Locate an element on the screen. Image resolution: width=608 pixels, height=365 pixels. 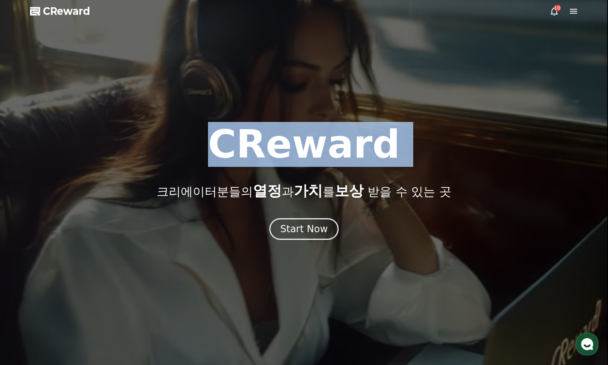
a: 홈 is located at coordinates (28, 264).